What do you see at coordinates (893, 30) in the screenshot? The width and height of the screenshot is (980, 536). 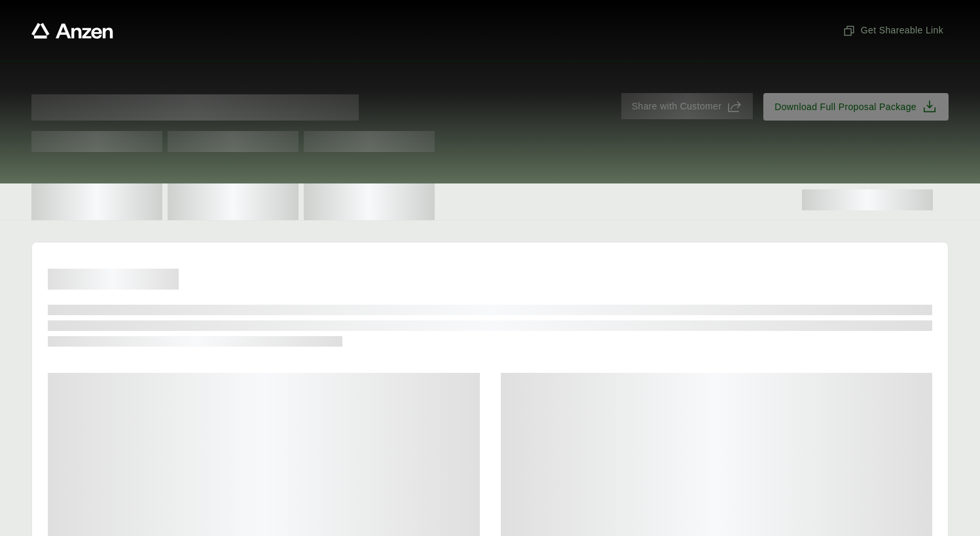 I see `span: Get Shareable Link` at bounding box center [893, 30].